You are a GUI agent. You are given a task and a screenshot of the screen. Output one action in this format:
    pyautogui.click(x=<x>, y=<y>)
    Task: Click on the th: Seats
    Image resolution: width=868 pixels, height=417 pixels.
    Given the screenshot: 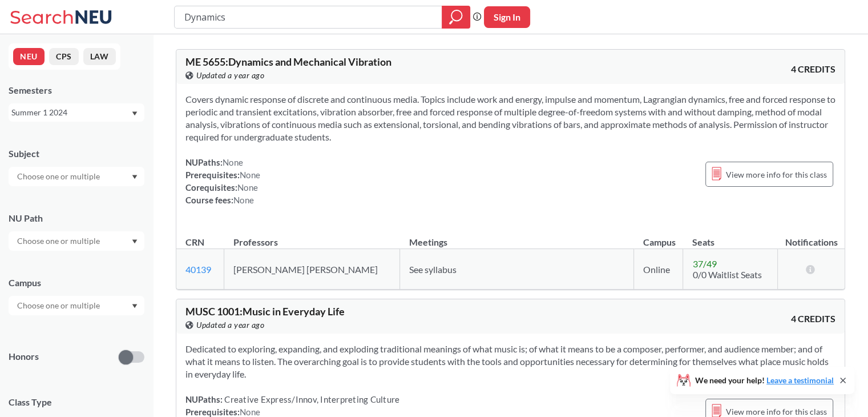 What is the action you would take?
    pyautogui.click(x=730, y=236)
    